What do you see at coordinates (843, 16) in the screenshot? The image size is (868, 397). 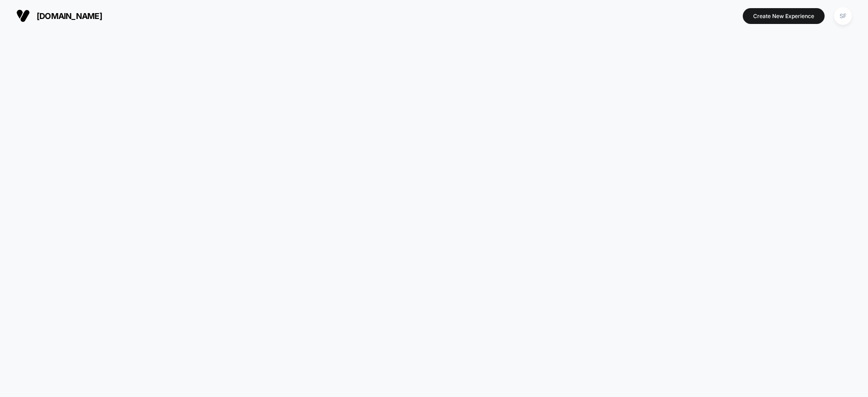 I see `button: SF` at bounding box center [843, 16].